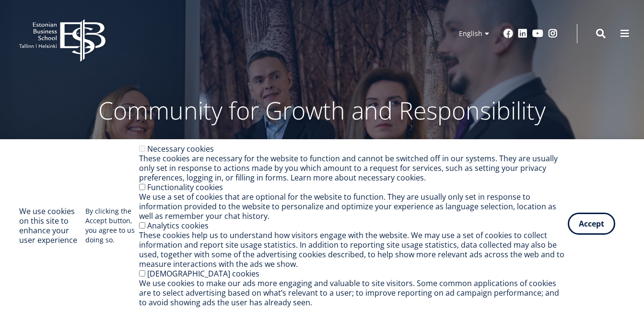 The height and width of the screenshot is (312, 644). What do you see at coordinates (553, 34) in the screenshot?
I see `a: Instagram` at bounding box center [553, 34].